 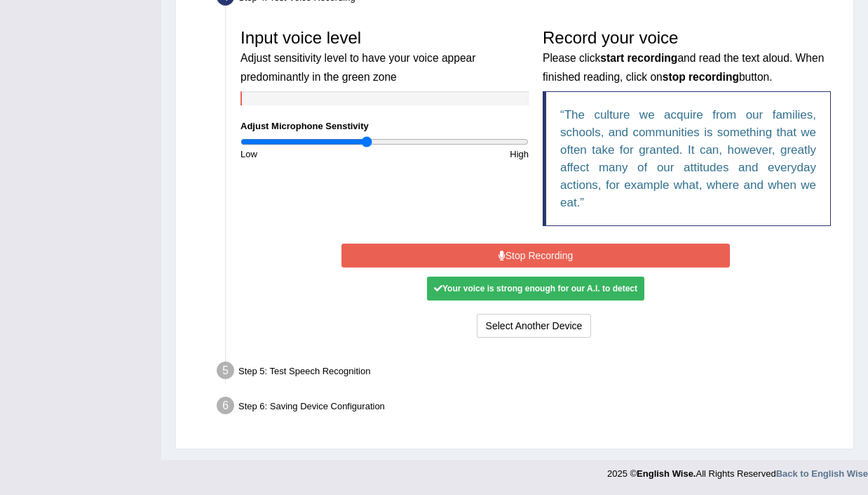 What do you see at coordinates (304, 126) in the screenshot?
I see `label: Adjust Microphone Senstivity` at bounding box center [304, 126].